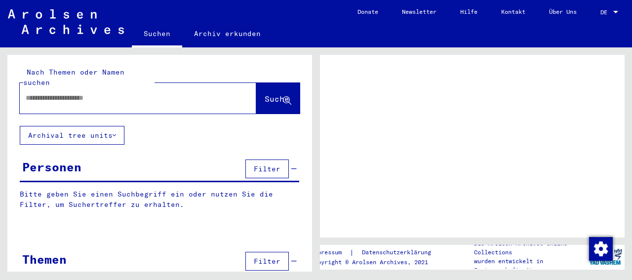 This screenshot has width=632, height=280. Describe the element at coordinates (277, 99) in the screenshot. I see `span: Suche` at that location.